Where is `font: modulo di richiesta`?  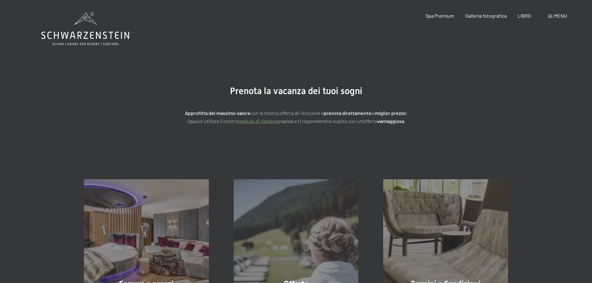
font: modulo di richiesta is located at coordinates (259, 121).